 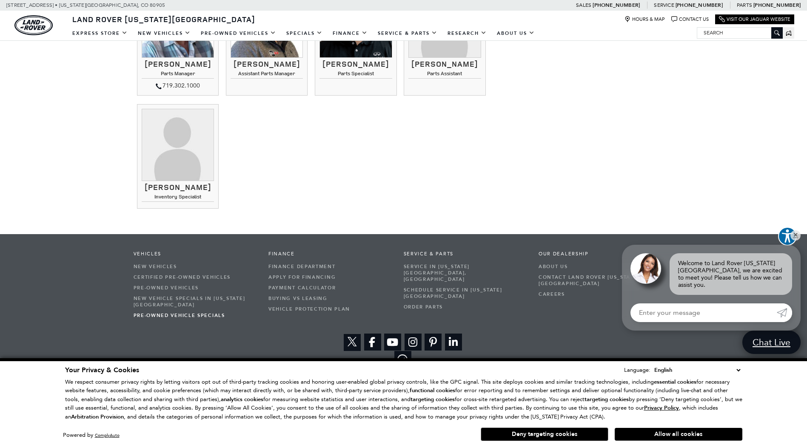 I want to click on h4: Inventory Specialist, so click(x=178, y=198).